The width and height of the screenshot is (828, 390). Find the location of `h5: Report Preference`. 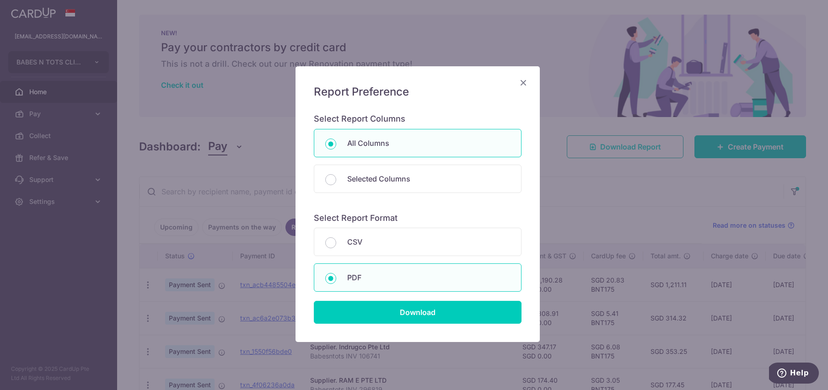

h5: Report Preference is located at coordinates (418, 92).